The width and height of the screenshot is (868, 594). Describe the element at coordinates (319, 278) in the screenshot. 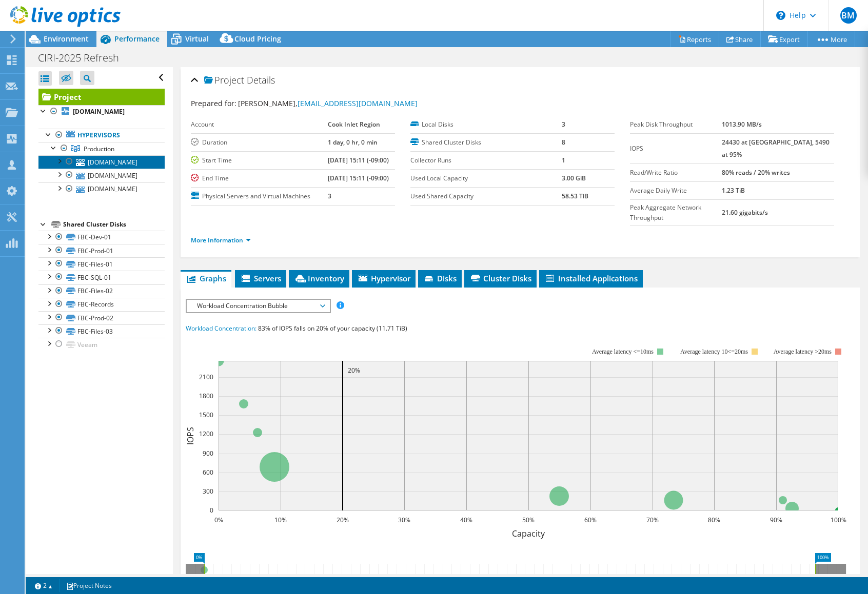

I see `span: Inventory` at that location.